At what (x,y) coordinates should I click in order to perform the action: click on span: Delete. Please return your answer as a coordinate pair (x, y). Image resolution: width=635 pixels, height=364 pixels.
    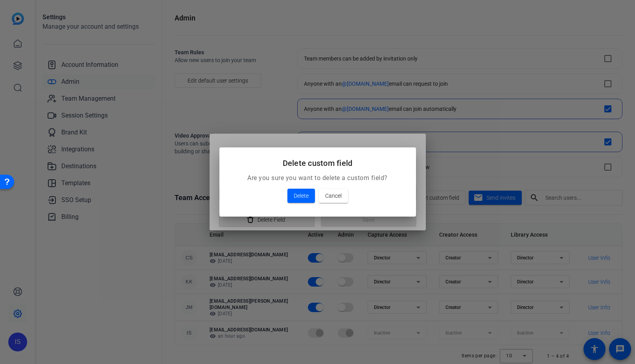
    Looking at the image, I should click on (301, 196).